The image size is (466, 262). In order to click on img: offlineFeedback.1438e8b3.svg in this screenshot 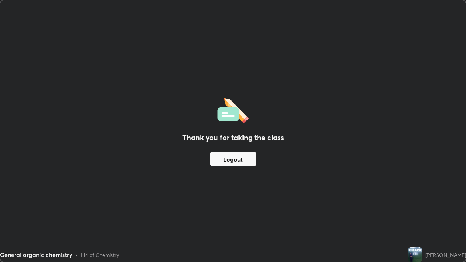, I will do `click(233, 110)`.